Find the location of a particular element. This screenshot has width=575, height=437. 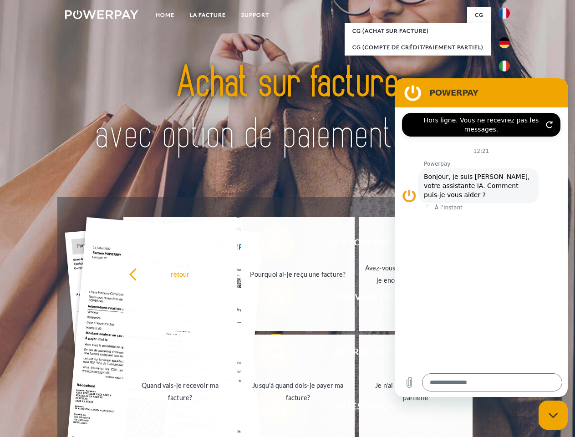

a: LA FACTURE is located at coordinates (208, 15).